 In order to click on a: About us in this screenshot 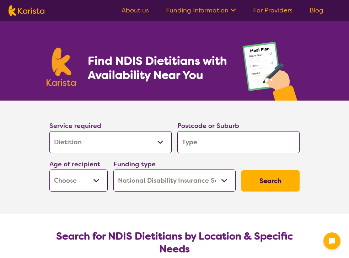, I will do `click(135, 10)`.